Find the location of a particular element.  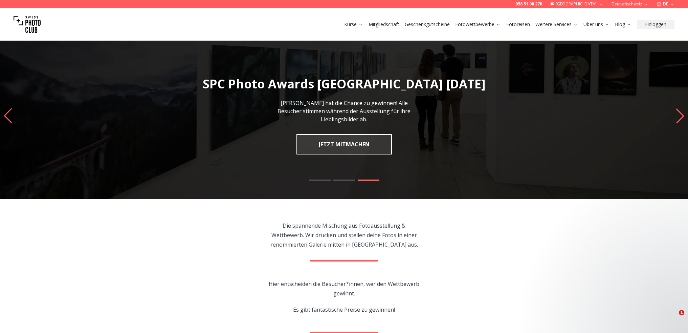

p: Hier entscheiden die Besucher*innen, wer den Wettbewerb gewinnt. is located at coordinates (344, 288).